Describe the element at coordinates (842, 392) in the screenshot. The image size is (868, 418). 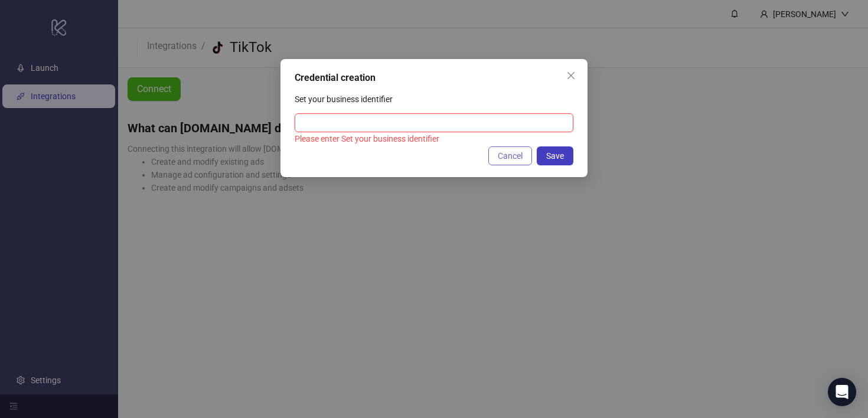
I see `div: Open Intercom Messenger` at that location.